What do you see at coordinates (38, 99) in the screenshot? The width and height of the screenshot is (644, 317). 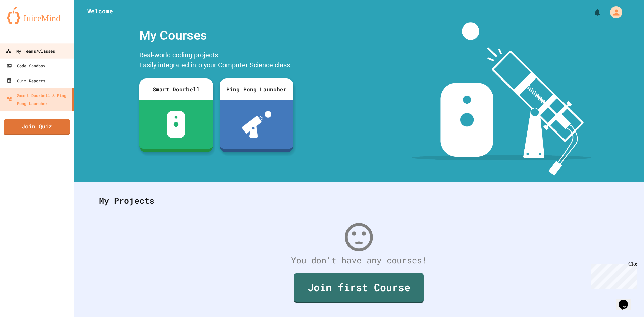 I see `div: Smart Doorbell & Ping Pong Launcher` at bounding box center [38, 99].